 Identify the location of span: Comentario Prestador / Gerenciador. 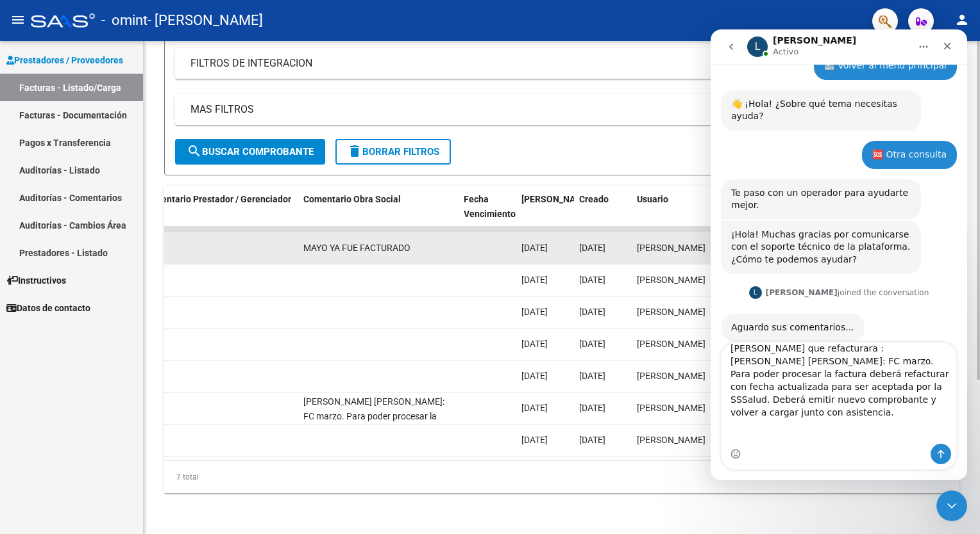
(217, 200).